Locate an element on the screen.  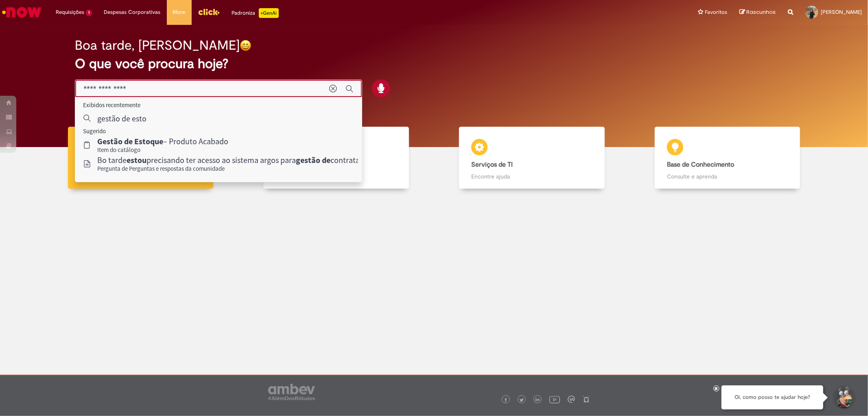
span: More is located at coordinates (179, 12).